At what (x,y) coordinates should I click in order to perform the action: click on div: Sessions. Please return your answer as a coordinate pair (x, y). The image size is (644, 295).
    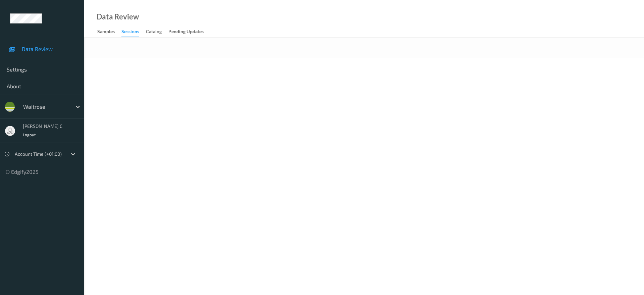
    Looking at the image, I should click on (130, 33).